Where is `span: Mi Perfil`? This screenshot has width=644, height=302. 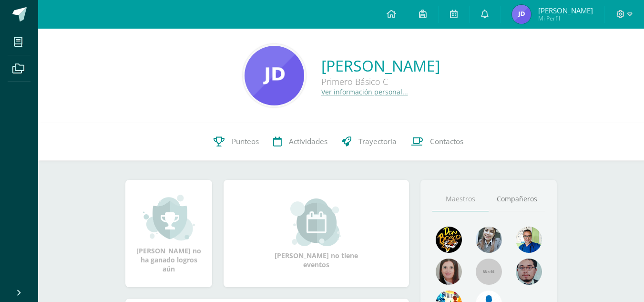 span: Mi Perfil is located at coordinates (565, 18).